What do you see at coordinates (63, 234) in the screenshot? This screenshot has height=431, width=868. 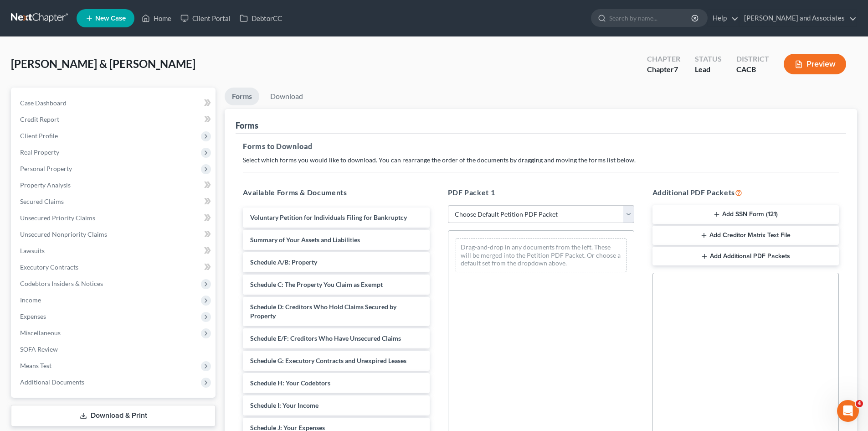 I see `span: Unsecured Nonpriority Claims` at bounding box center [63, 234].